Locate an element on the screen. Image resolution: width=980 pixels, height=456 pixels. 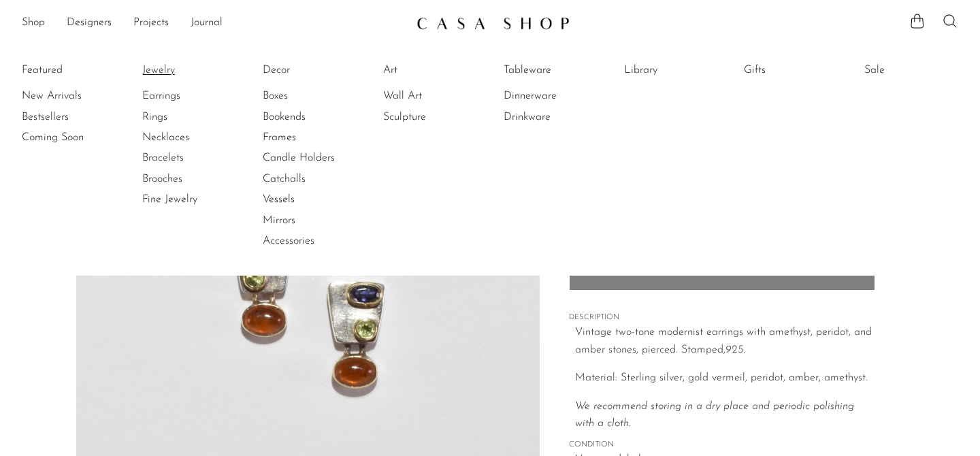
a: Journal is located at coordinates (206, 23).